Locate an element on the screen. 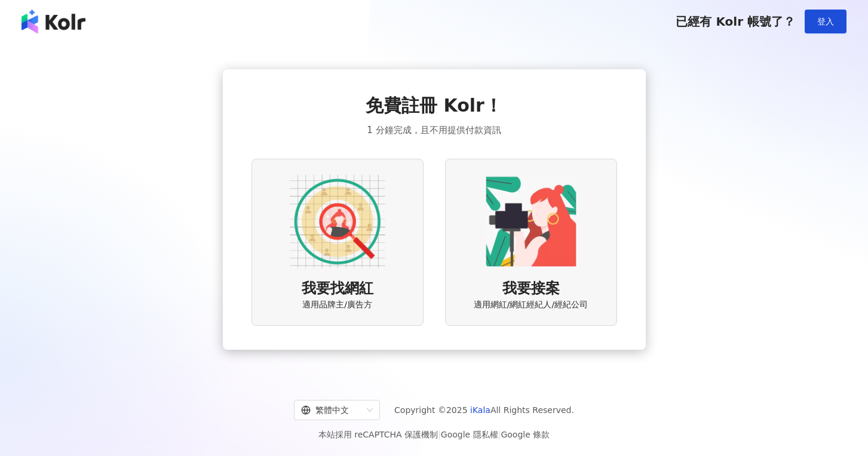 This screenshot has height=456, width=868. img: KOL identity option is located at coordinates (531, 222).